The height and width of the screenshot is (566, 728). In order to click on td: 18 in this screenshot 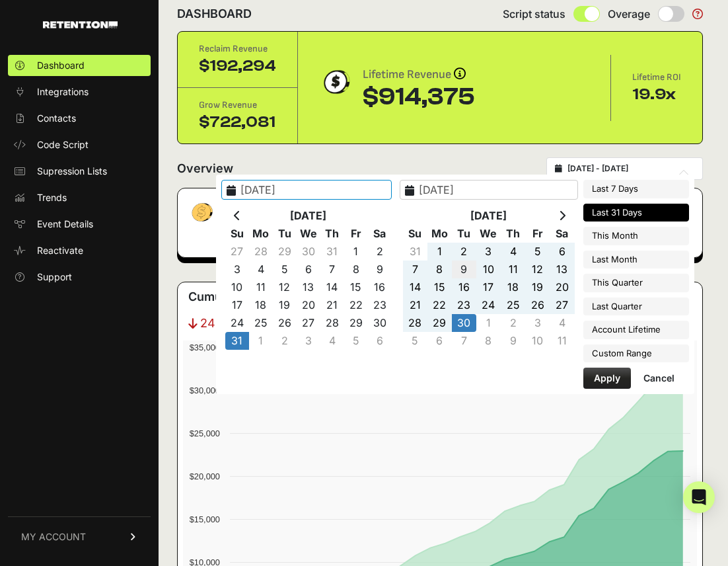, I will do `click(513, 286)`.